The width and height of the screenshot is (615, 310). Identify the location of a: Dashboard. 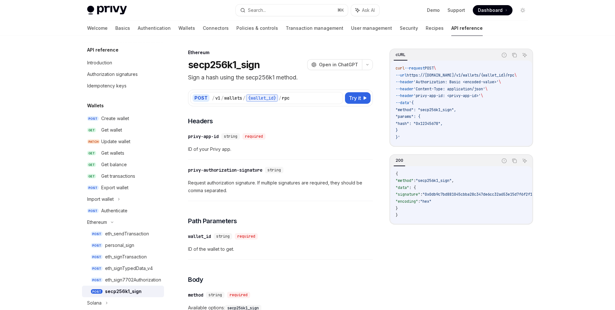
(492, 10).